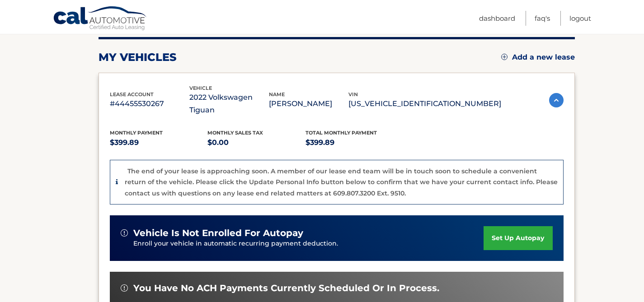 The image size is (644, 302). I want to click on a: Cal Automotive, so click(100, 19).